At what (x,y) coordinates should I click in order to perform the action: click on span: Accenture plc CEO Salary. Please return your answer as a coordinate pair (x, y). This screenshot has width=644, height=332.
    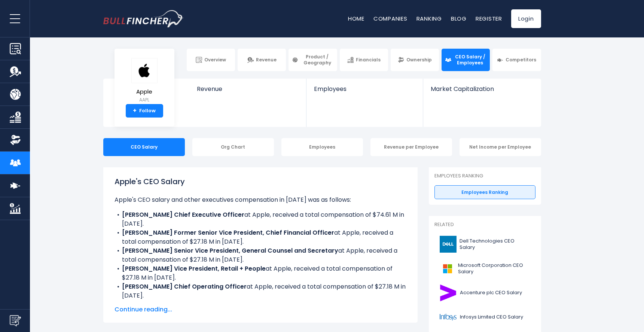
    Looking at the image, I should click on (491, 293).